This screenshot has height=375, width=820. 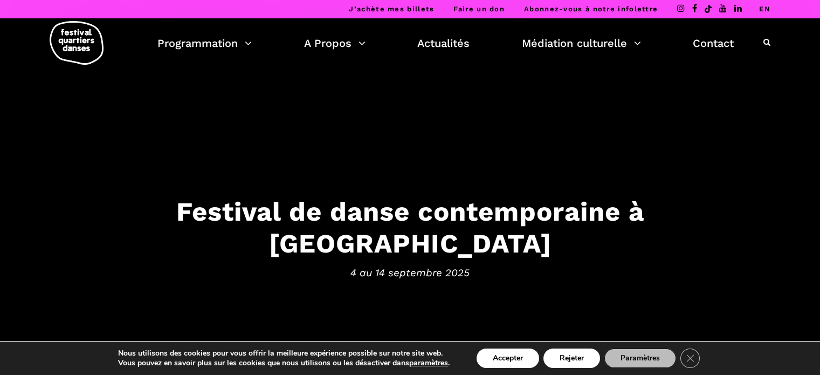 I want to click on button: Rejeter, so click(x=572, y=358).